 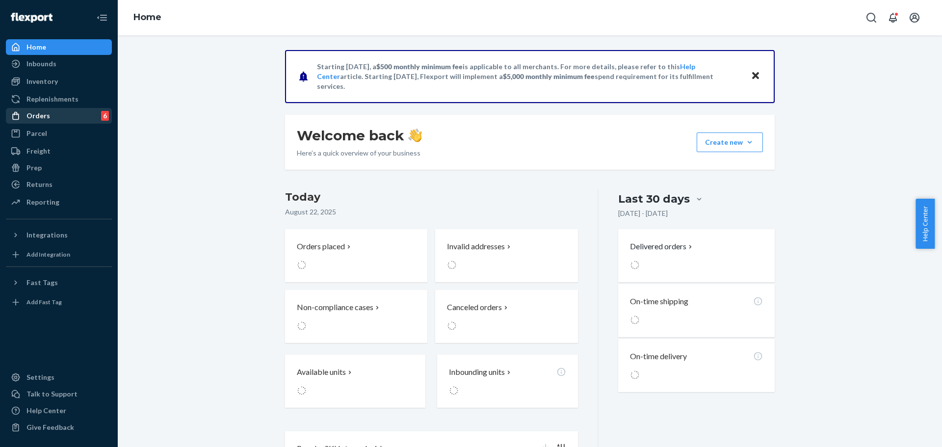 I want to click on a: Help Center, so click(x=59, y=411).